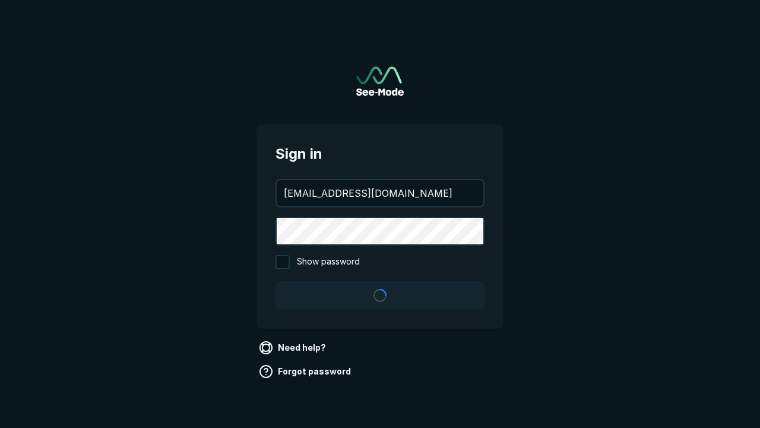 This screenshot has height=428, width=760. I want to click on span: Show password, so click(328, 262).